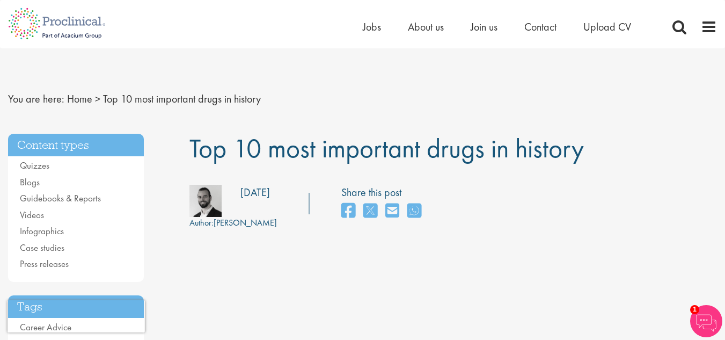  Describe the element at coordinates (484, 27) in the screenshot. I see `span: Join us` at that location.